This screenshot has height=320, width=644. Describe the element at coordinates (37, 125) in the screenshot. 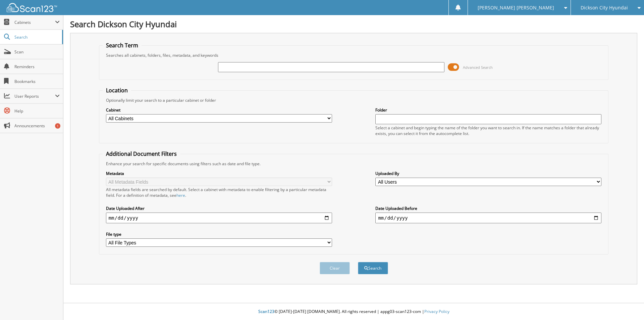

I see `span: Announcements` at that location.